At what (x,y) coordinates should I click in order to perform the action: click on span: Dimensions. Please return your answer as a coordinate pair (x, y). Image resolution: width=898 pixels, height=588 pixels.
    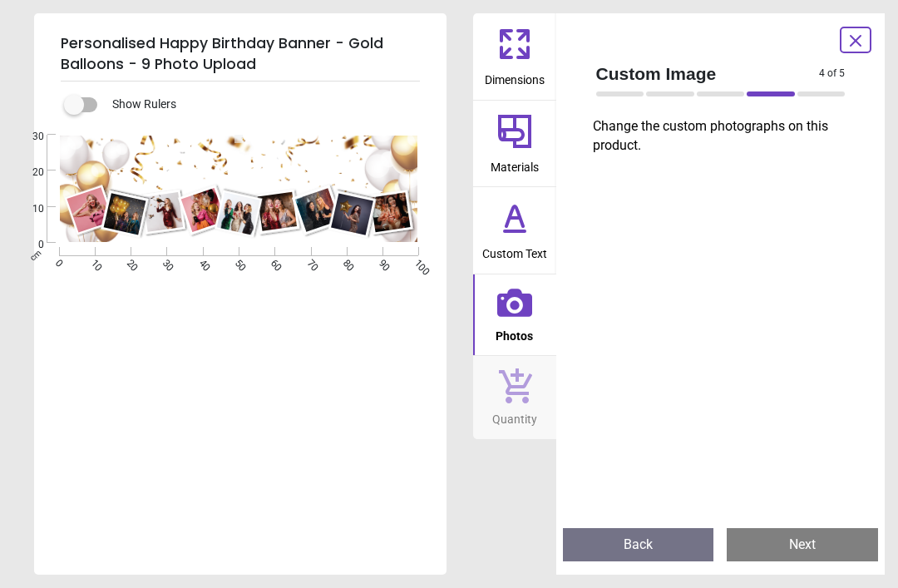
    Looking at the image, I should click on (515, 77).